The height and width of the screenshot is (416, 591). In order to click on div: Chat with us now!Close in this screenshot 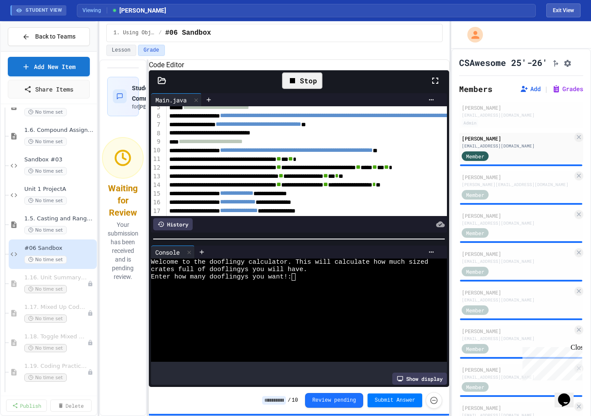, I will do `click(32, 29)`.